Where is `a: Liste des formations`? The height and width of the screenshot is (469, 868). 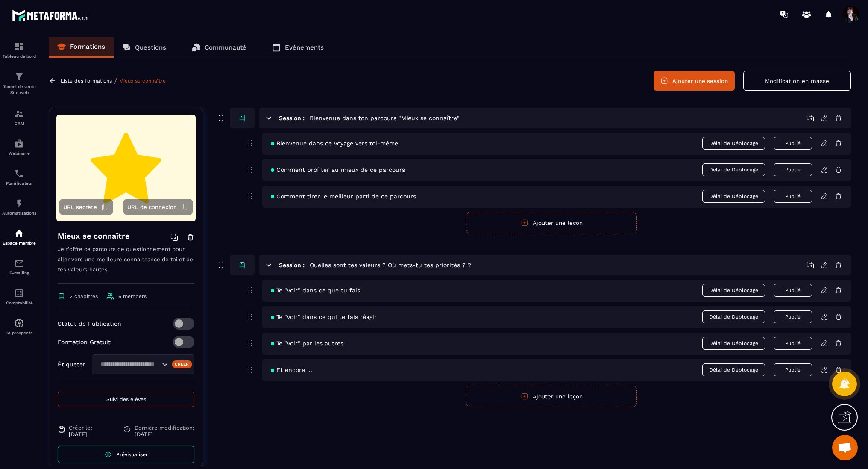
a: Liste des formations is located at coordinates (86, 81).